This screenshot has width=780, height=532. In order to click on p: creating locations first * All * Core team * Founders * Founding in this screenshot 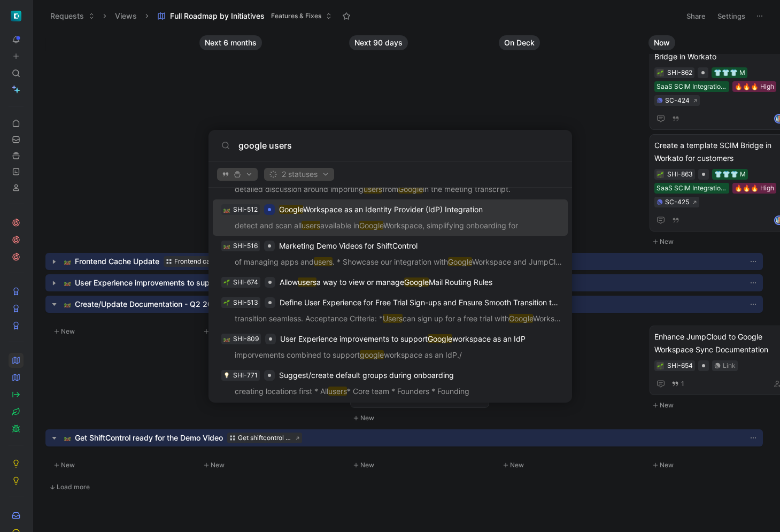, I will do `click(390, 393)`.